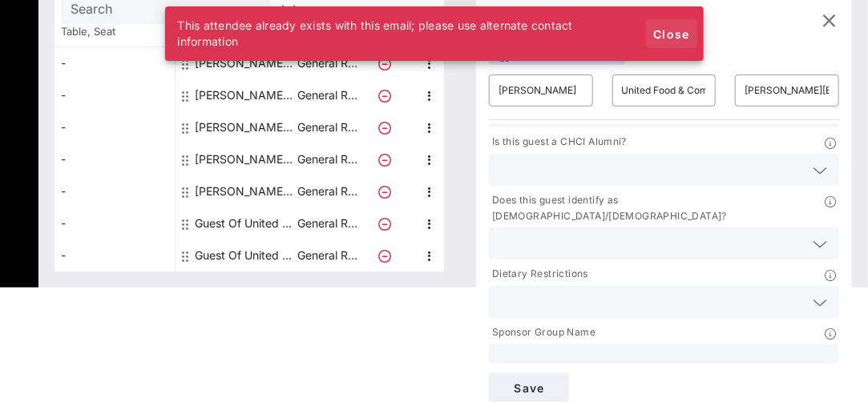  I want to click on div: Valeria Rivadeneira-Crandell United Food & Commercial Workers International Union, so click(245, 160).